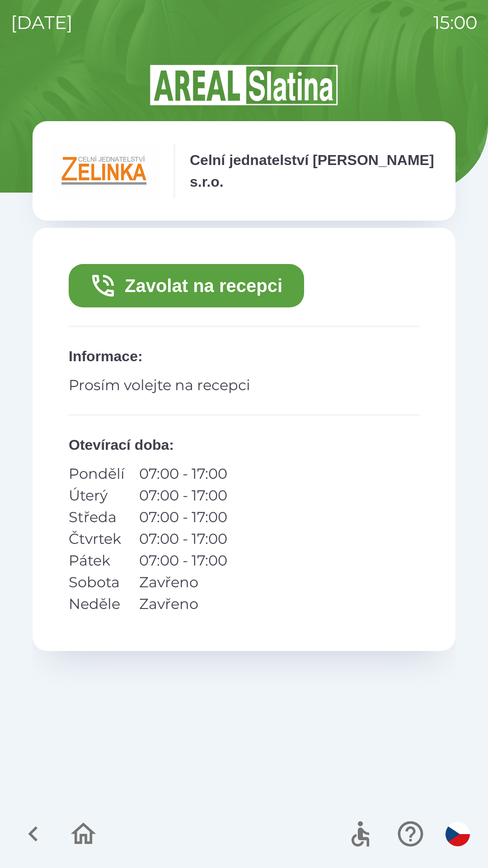 The width and height of the screenshot is (488, 868). I want to click on img: e791fe39-6e5c-4488-8406-01cea90b779d.png, so click(105, 171).